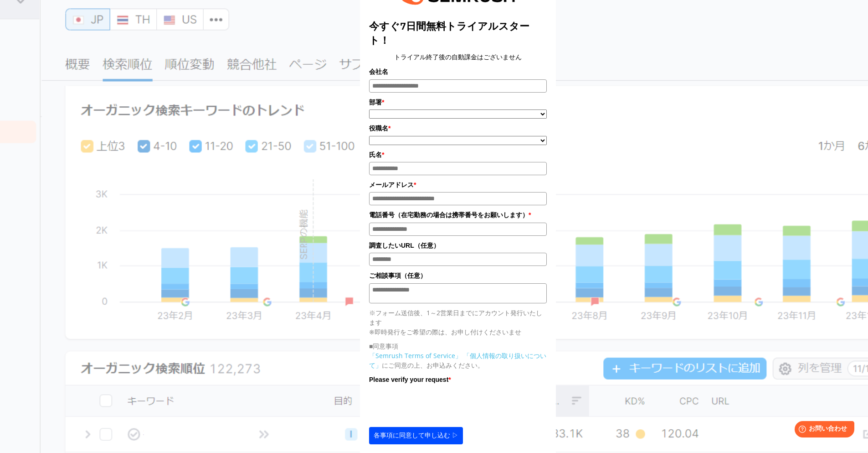  I want to click on center: トライアル終了後の自動課金はございません, so click(458, 57).